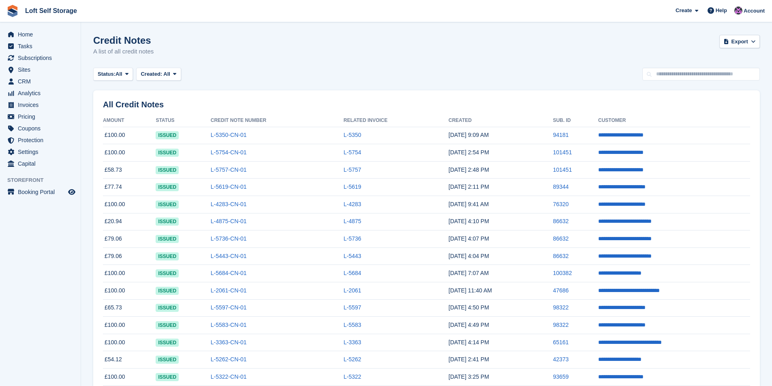 The height and width of the screenshot is (386, 772). I want to click on a: Loft Self Storage, so click(51, 11).